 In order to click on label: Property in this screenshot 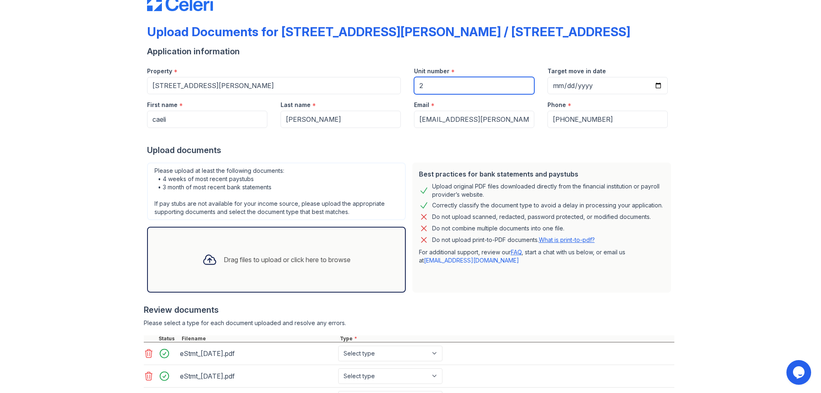, I will do `click(159, 71)`.